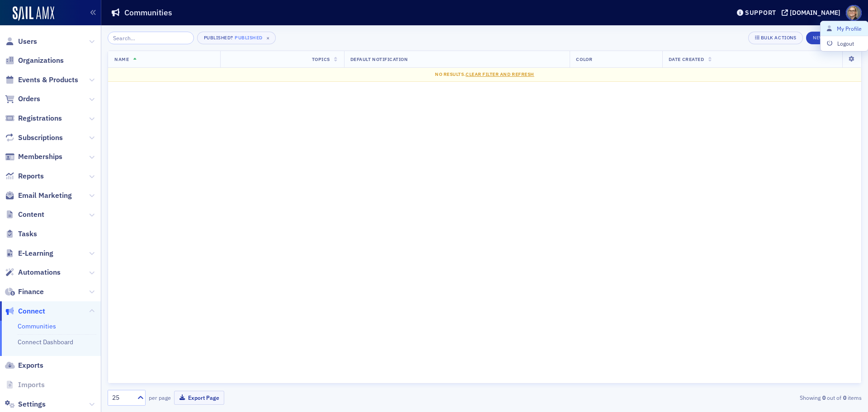  What do you see at coordinates (34, 60) in the screenshot?
I see `a: Organizations` at bounding box center [34, 60].